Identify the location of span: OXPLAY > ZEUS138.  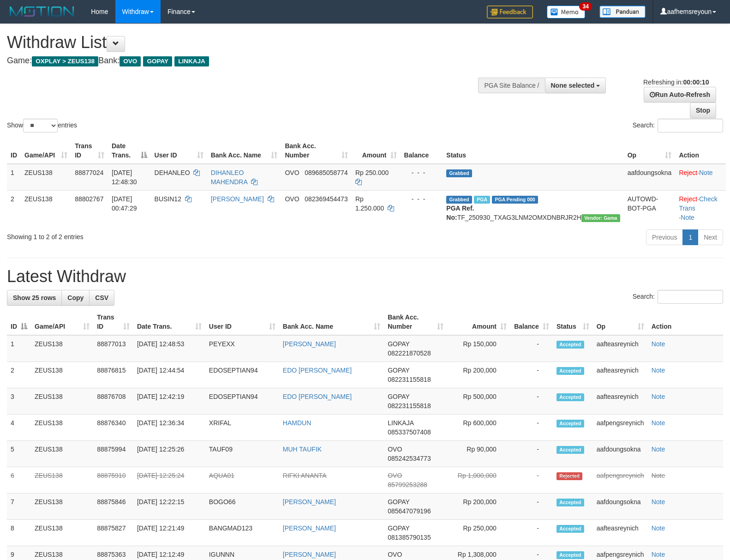
(65, 61).